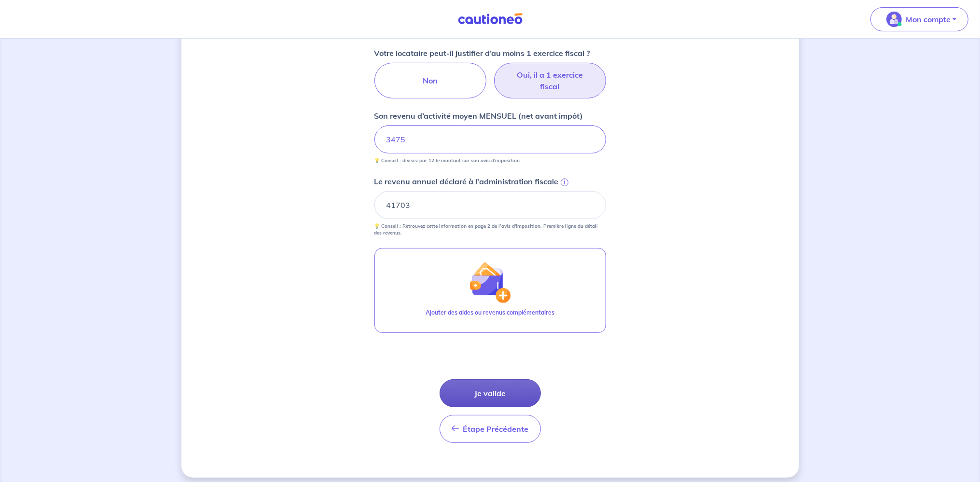 The height and width of the screenshot is (482, 980). What do you see at coordinates (431, 81) in the screenshot?
I see `label: Non` at bounding box center [431, 81].